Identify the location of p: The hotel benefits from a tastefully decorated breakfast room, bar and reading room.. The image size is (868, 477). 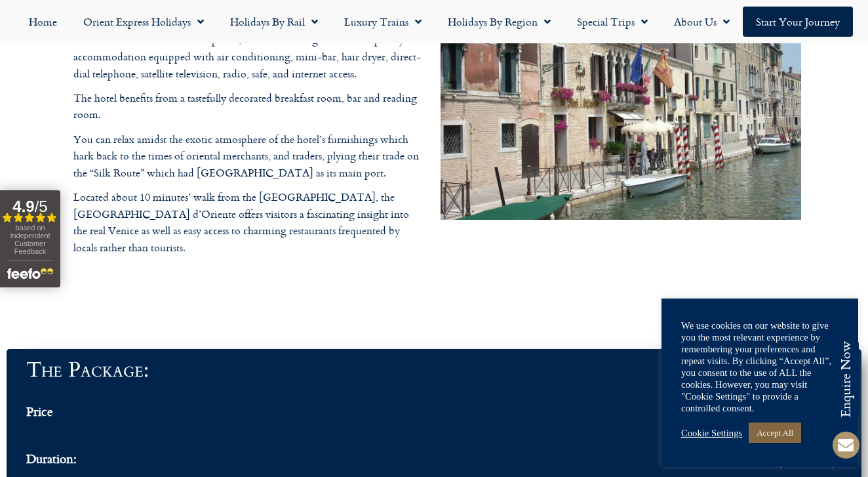
(247, 107).